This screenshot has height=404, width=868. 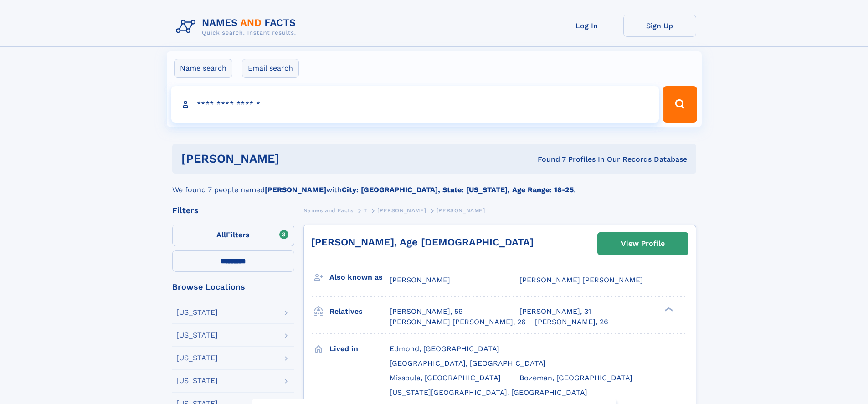 I want to click on a: T, so click(x=366, y=210).